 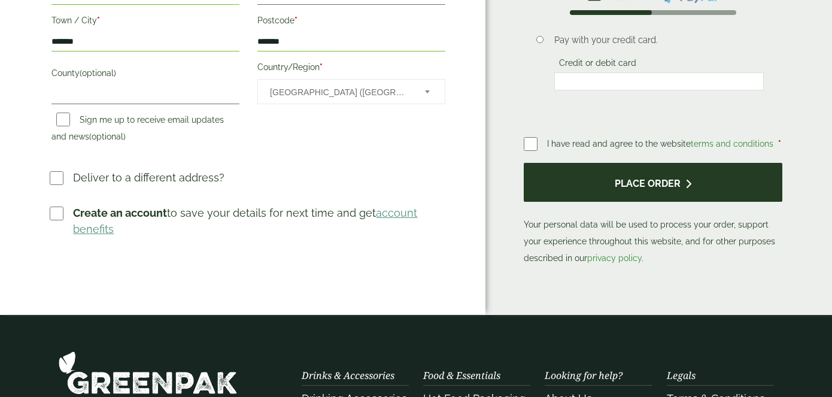 What do you see at coordinates (653, 182) in the screenshot?
I see `button: Place order` at bounding box center [653, 182].